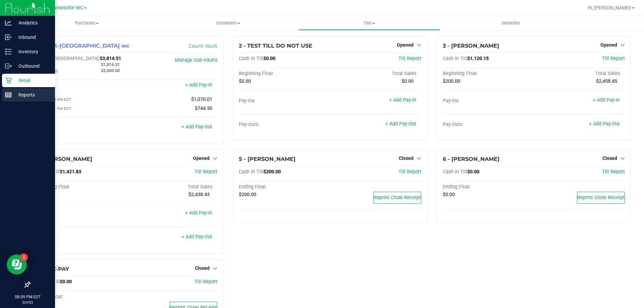 This screenshot has width=644, height=308. What do you see at coordinates (201, 99) in the screenshot?
I see `span: $1,070.01` at bounding box center [201, 99].